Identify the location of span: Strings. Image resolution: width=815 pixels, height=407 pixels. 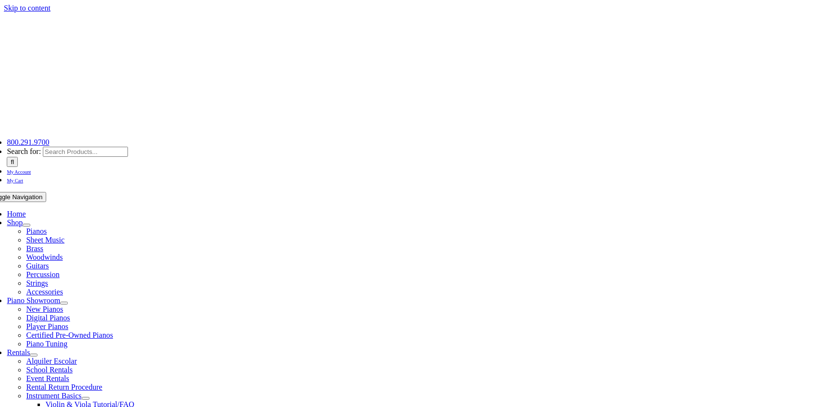
(37, 283).